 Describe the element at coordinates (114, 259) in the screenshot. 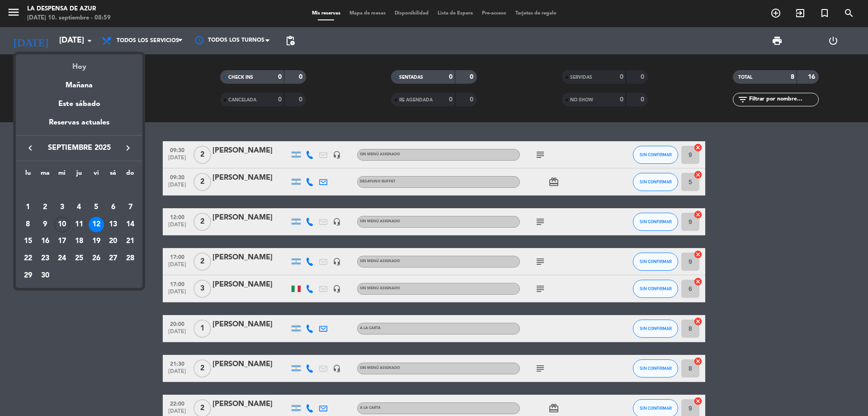

I see `td: 27 de septiembre de 2025` at that location.